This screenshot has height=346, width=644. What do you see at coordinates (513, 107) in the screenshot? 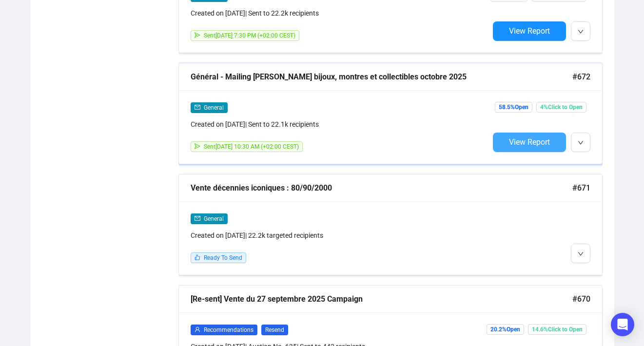
I see `span: 58.5% Open` at bounding box center [513, 107].